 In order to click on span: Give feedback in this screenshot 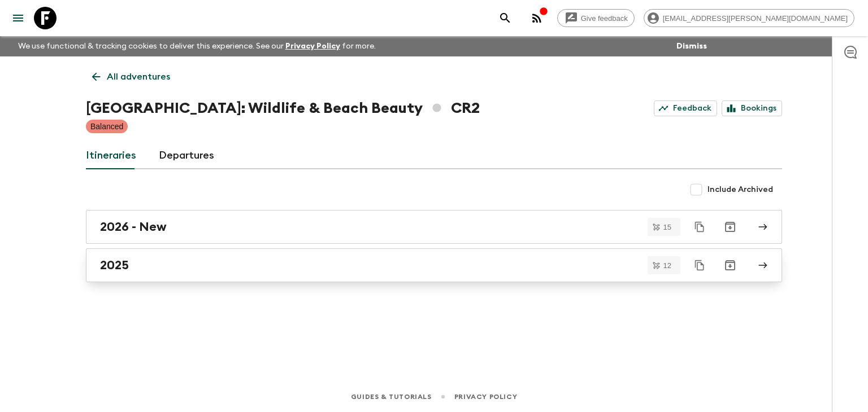, I will do `click(604, 18)`.